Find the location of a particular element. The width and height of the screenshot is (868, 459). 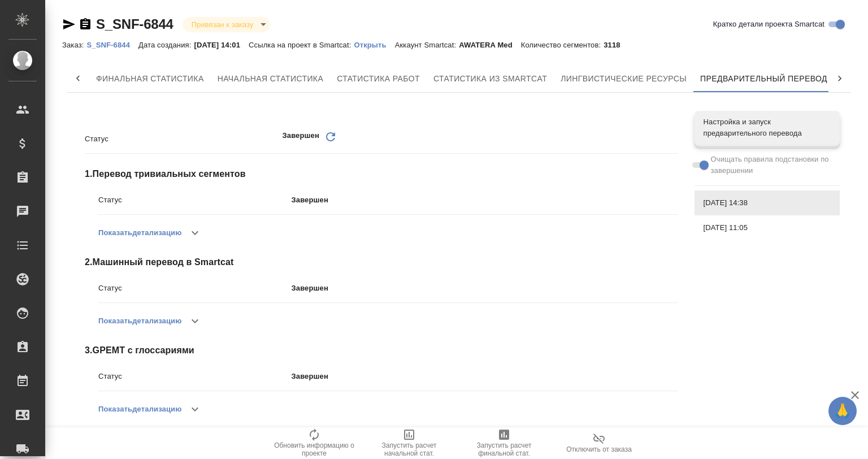

span: Обновить информацию о проекте is located at coordinates (314, 450).